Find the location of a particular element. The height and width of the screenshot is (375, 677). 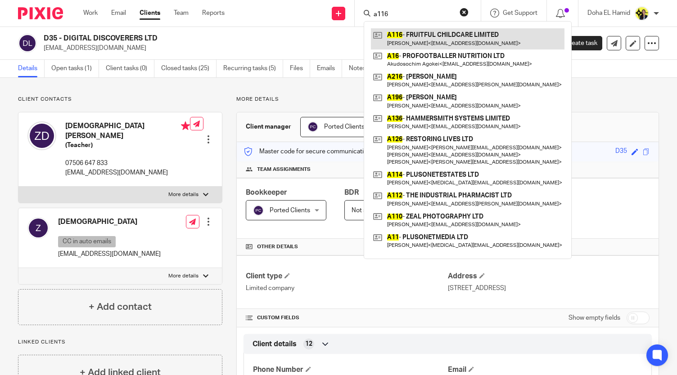

label: Show empty fields is located at coordinates (594, 318).